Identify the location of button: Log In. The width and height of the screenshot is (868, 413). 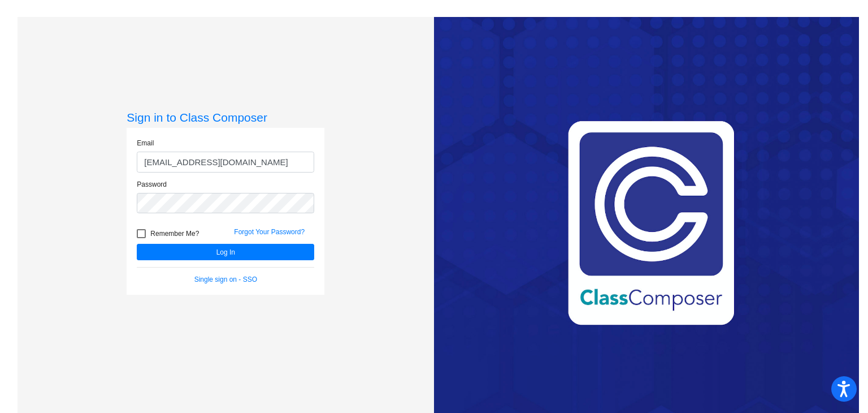
(225, 252).